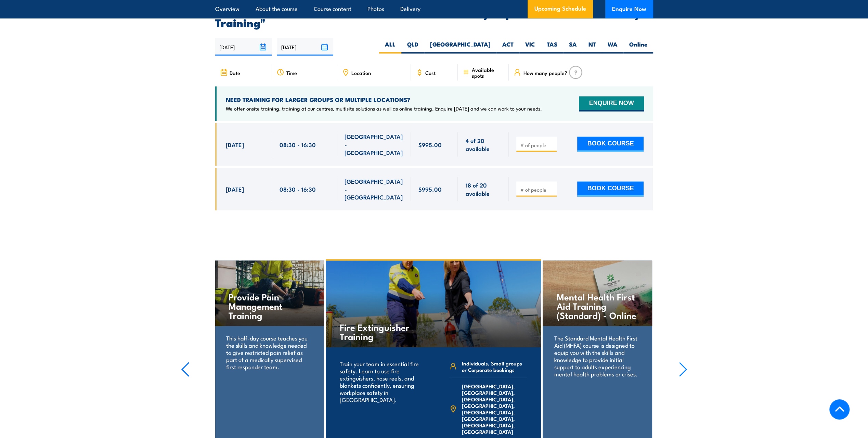 The image size is (868, 438). I want to click on span: How many people?, so click(545, 72).